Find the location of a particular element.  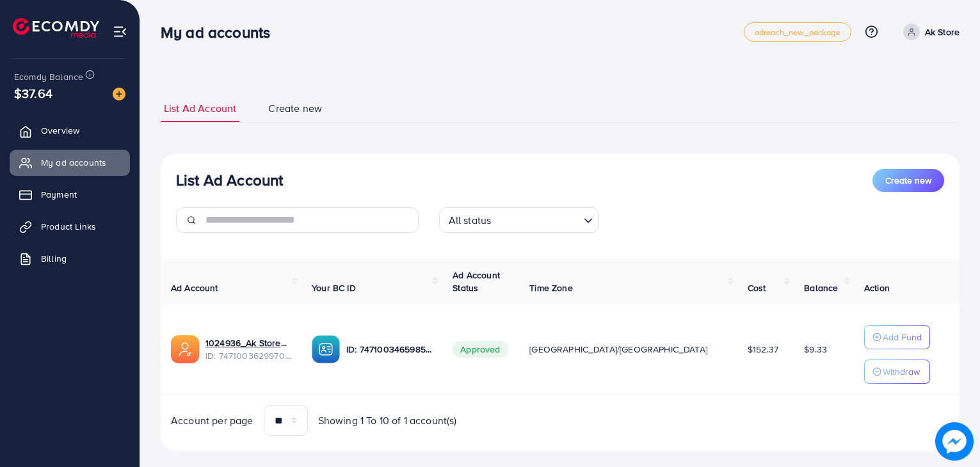

span: Your BC ID is located at coordinates (333, 288).